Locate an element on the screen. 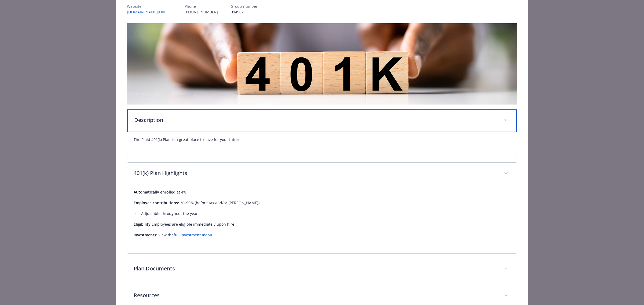  div: Plan Documents is located at coordinates (322, 269).